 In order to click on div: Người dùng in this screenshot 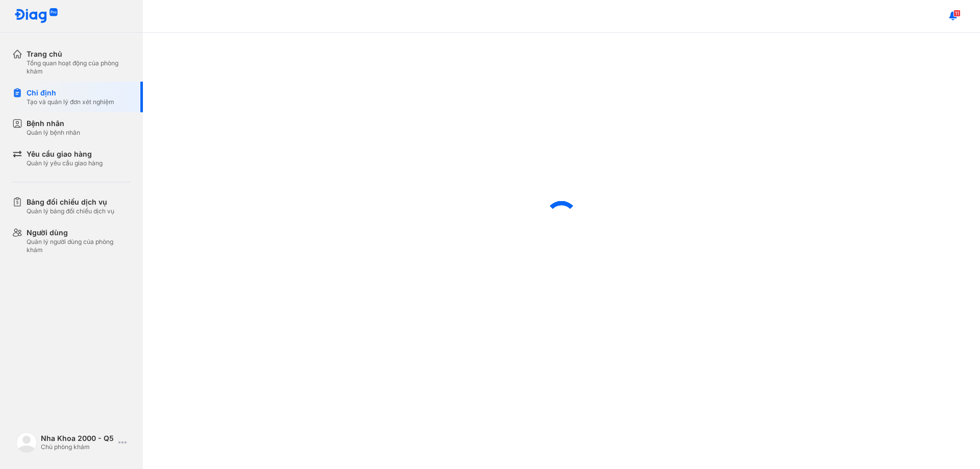, I will do `click(79, 233)`.